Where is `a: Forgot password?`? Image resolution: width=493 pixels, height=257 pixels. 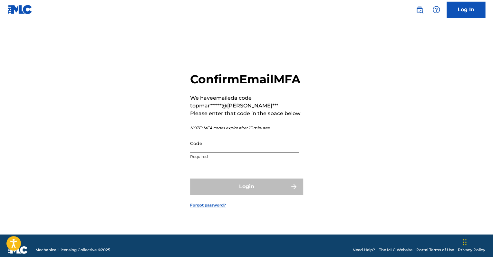
a: Forgot password? is located at coordinates (208, 206).